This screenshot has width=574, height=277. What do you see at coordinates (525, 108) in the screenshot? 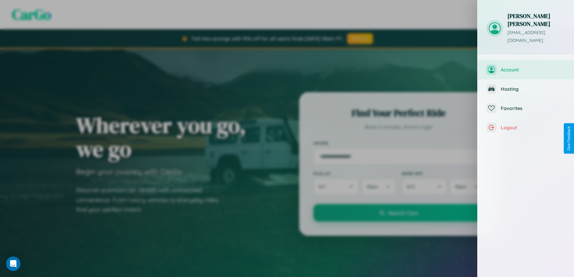
I see `button: Favorites` at bounding box center [525, 108].